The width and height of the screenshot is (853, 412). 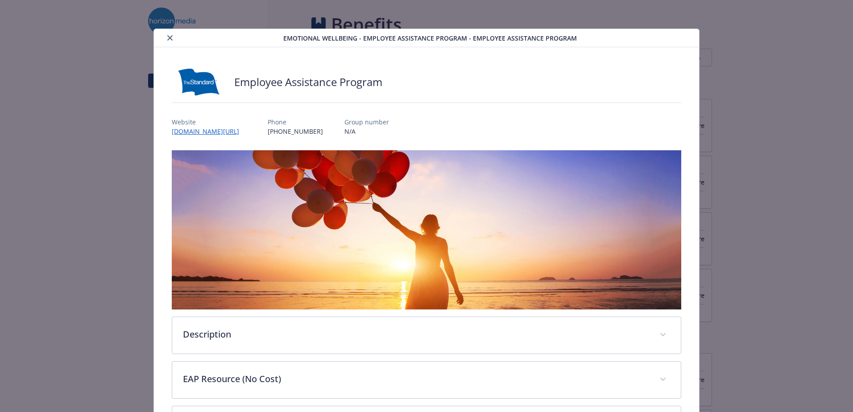 What do you see at coordinates (198, 82) in the screenshot?
I see `img: Standard Insurance Company` at bounding box center [198, 82].